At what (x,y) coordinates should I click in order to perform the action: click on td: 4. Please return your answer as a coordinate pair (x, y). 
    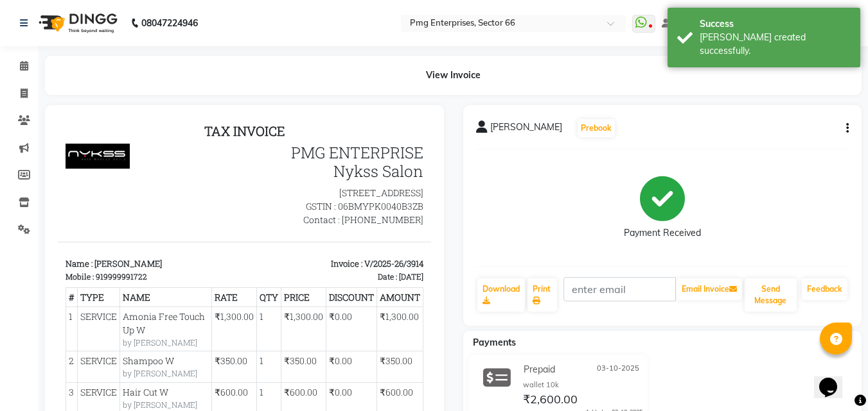
    Looking at the image, I should click on (14, 311).